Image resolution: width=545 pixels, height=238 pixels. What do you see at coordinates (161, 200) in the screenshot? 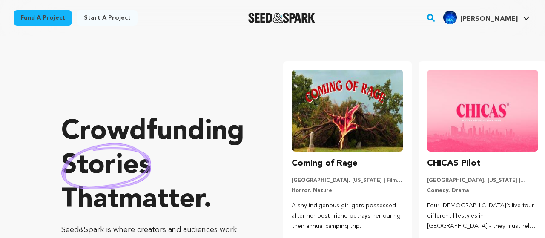
I see `span: matter` at bounding box center [161, 200].